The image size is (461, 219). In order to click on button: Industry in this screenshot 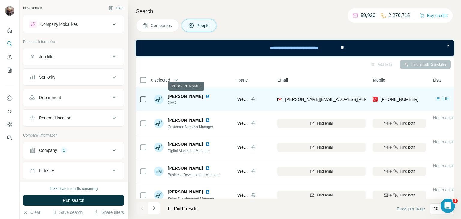, I will do `click(74, 171)`.